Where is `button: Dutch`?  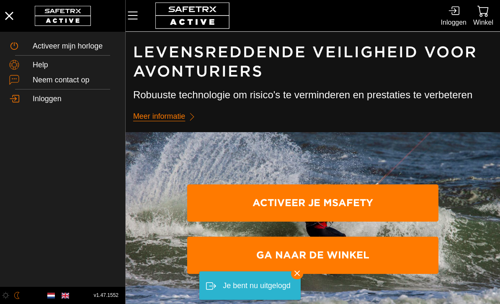 button: Dutch is located at coordinates (51, 296).